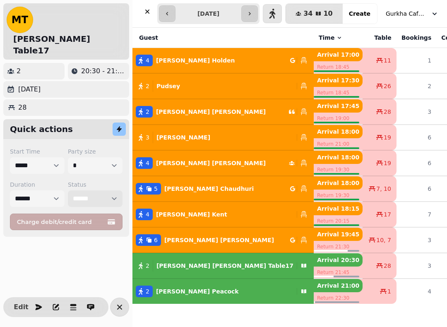  I want to click on p: Arrival 17:30, so click(338, 80).